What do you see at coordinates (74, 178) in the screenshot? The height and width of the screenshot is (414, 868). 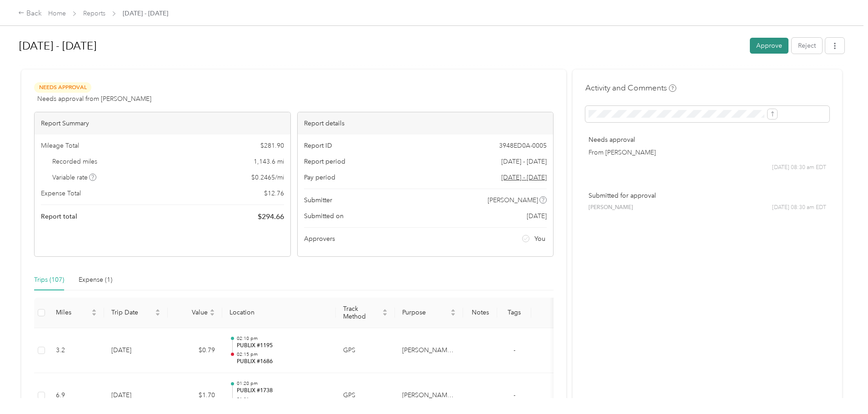 I see `span: Variable rate` at bounding box center [74, 178].